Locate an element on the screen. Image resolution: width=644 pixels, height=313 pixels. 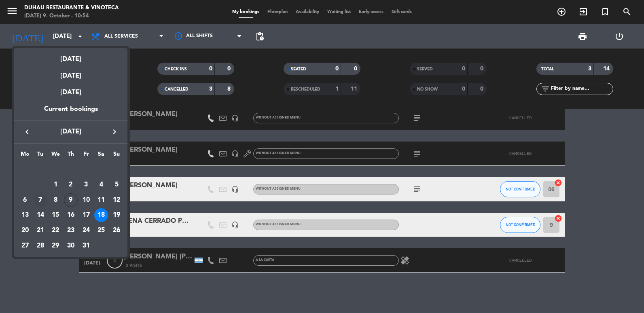
div: 13 is located at coordinates (25, 215).